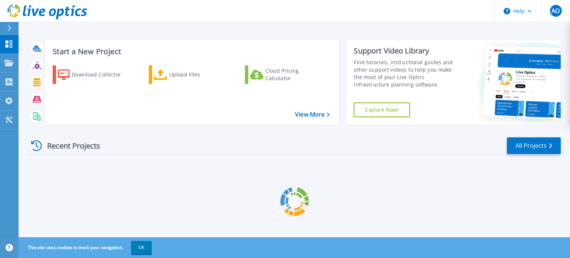 Image resolution: width=570 pixels, height=258 pixels. I want to click on div: Upload Files, so click(199, 75).